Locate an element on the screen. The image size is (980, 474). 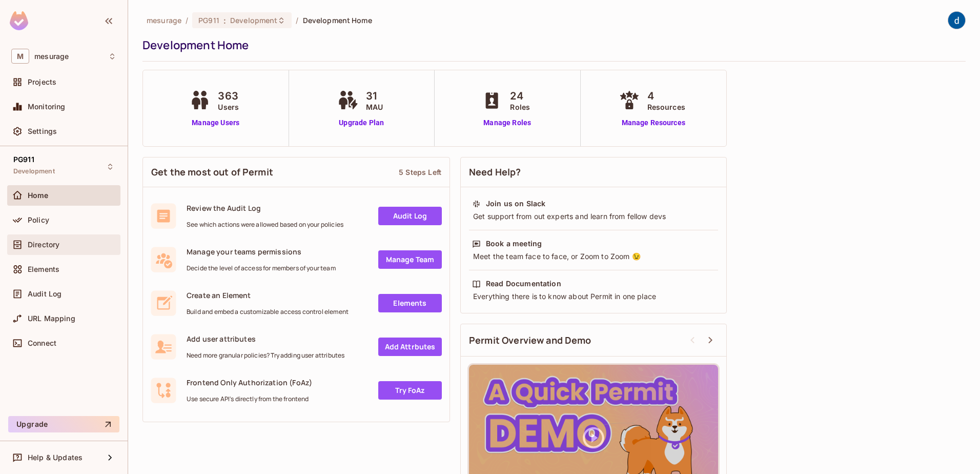
span: Roles is located at coordinates (520, 106).